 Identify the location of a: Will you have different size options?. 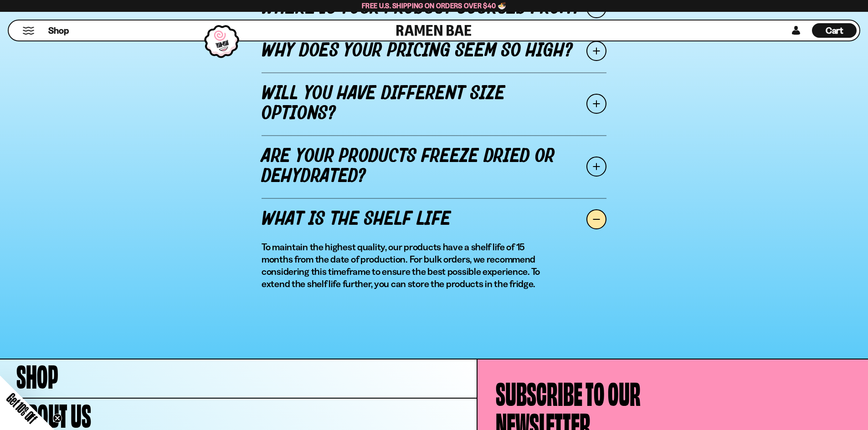
(434, 104).